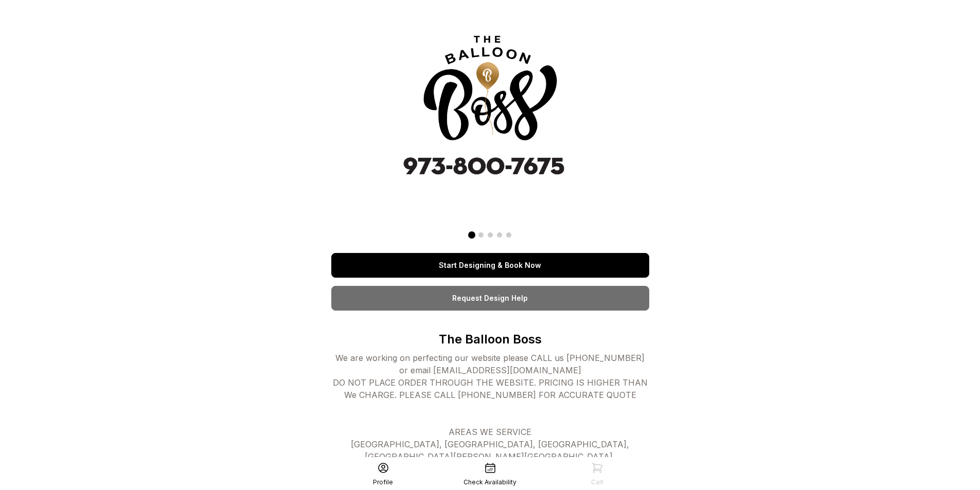 This screenshot has width=980, height=490. What do you see at coordinates (383, 482) in the screenshot?
I see `div: Profile` at bounding box center [383, 482].